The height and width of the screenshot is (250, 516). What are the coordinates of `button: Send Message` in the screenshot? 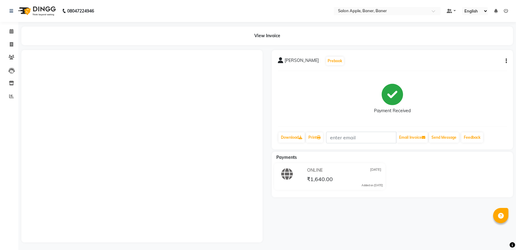 It's located at (444, 138).